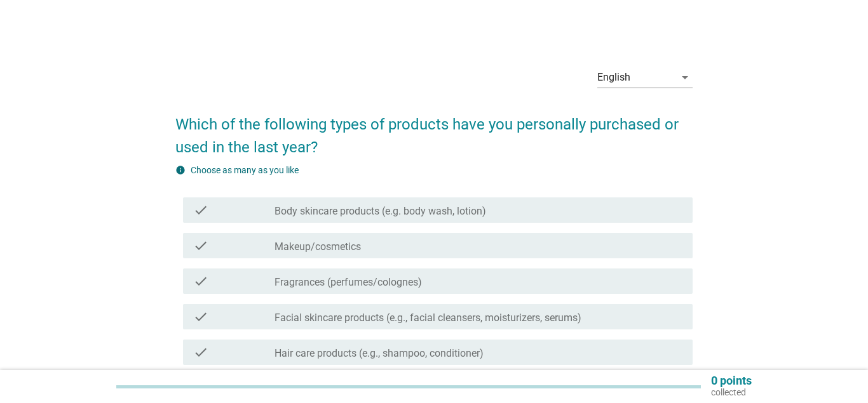 This screenshot has width=868, height=403. What do you see at coordinates (348, 283) in the screenshot?
I see `label: Fragrances (perfumes/colognes)` at bounding box center [348, 283].